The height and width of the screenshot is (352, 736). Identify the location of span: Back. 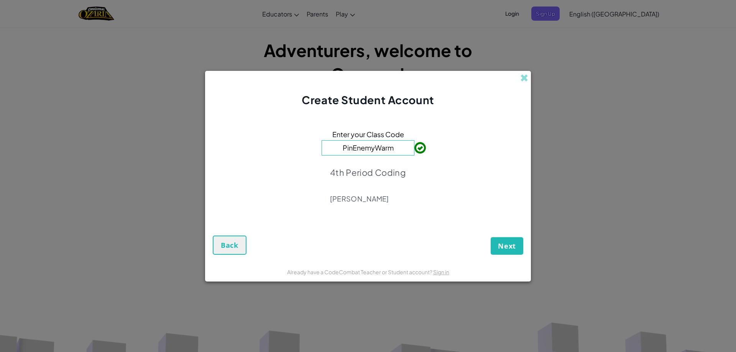
(230, 245).